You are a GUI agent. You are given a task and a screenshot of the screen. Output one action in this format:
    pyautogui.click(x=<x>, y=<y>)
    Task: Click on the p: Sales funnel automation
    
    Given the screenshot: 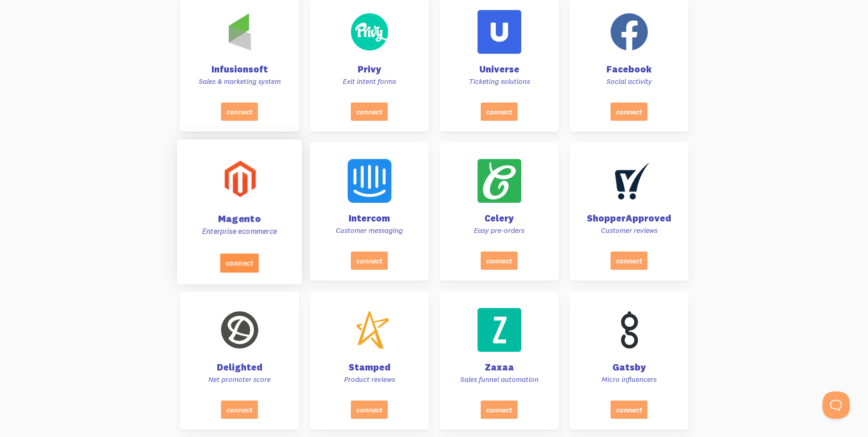 What is the action you would take?
    pyautogui.click(x=499, y=379)
    